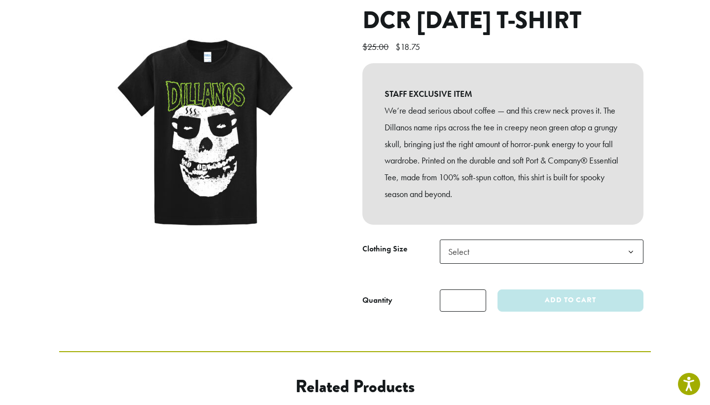 The image size is (710, 405). Describe the element at coordinates (377, 46) in the screenshot. I see `bdi: 25.00` at that location.